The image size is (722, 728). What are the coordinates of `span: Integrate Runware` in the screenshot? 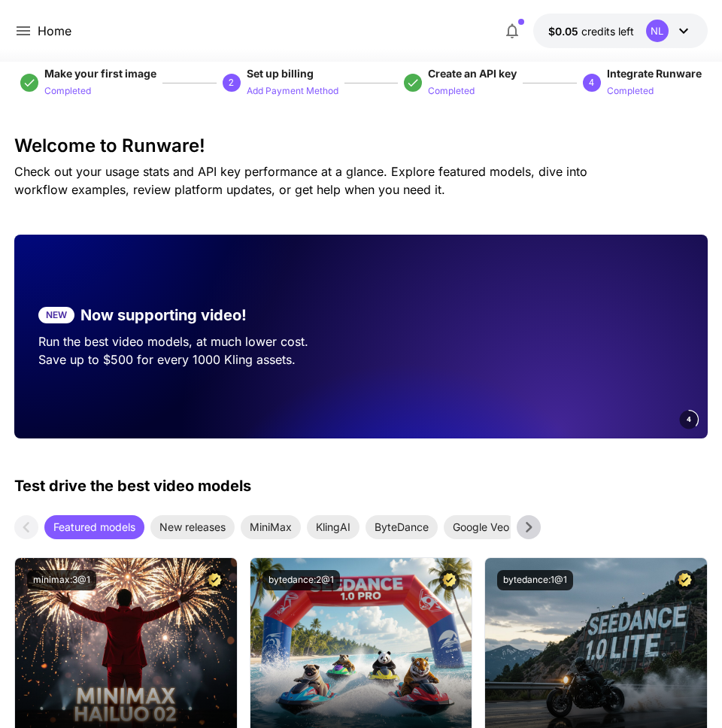 It's located at (654, 73).